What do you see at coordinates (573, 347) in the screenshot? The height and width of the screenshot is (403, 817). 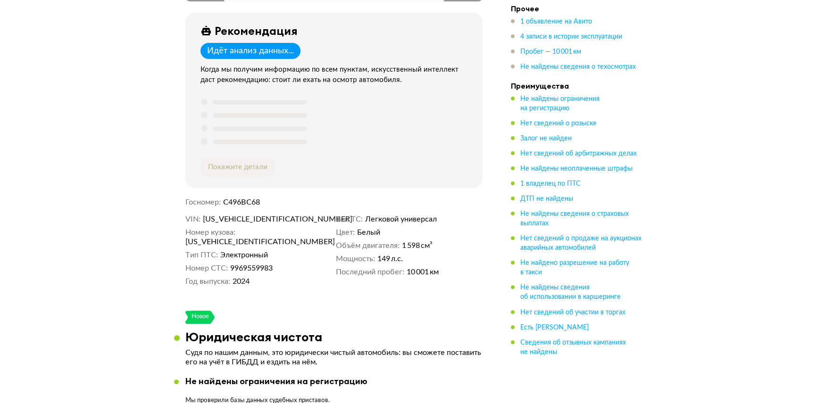 I see `span: Сведения об отзывных кампаниях не найдены` at bounding box center [573, 347].